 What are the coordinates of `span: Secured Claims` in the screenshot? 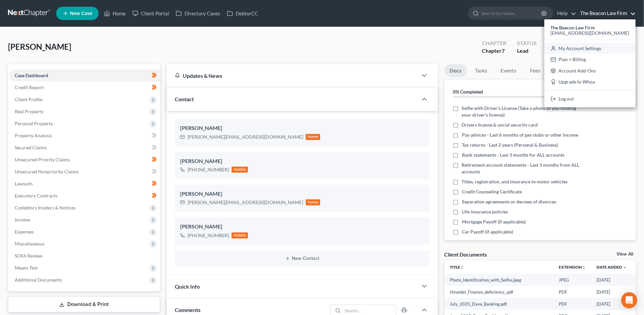 It's located at (31, 147).